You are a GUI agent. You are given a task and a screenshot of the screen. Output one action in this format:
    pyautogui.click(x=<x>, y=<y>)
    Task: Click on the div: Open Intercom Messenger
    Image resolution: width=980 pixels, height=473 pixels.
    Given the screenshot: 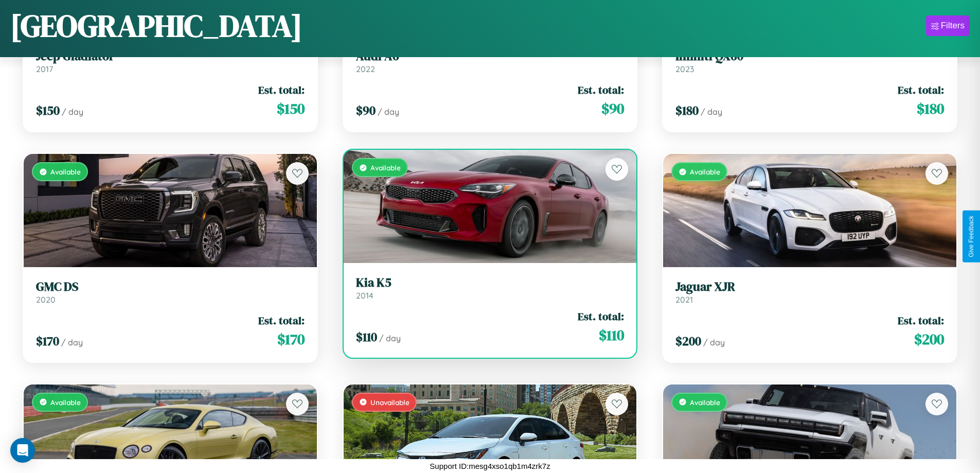 What is the action you would take?
    pyautogui.click(x=23, y=450)
    